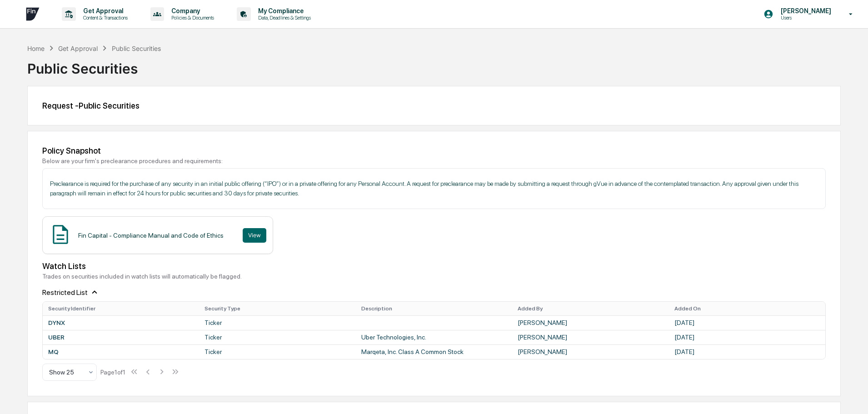 The height and width of the screenshot is (414, 868). What do you see at coordinates (33, 14) in the screenshot?
I see `img: logo` at bounding box center [33, 14].